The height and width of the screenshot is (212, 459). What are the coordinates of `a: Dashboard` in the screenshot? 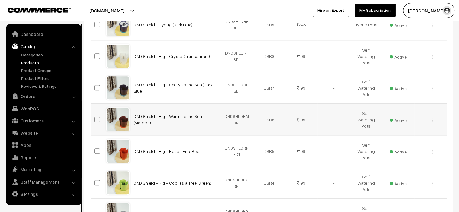 It's located at (43, 34).